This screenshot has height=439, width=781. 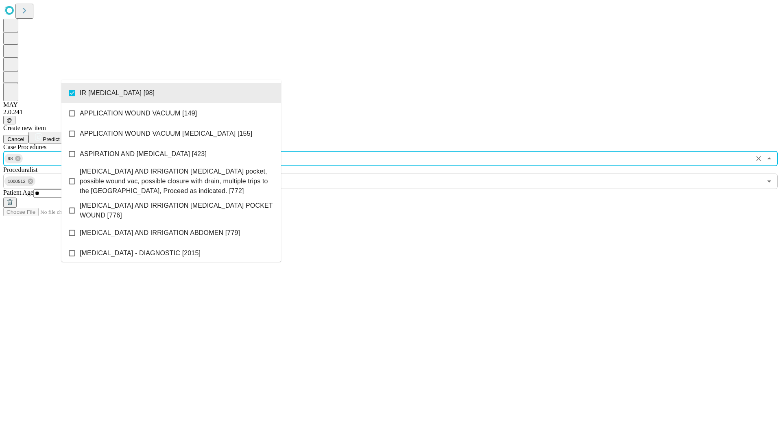 What do you see at coordinates (391, 112) in the screenshot?
I see `div: 2.0.241` at bounding box center [391, 112].